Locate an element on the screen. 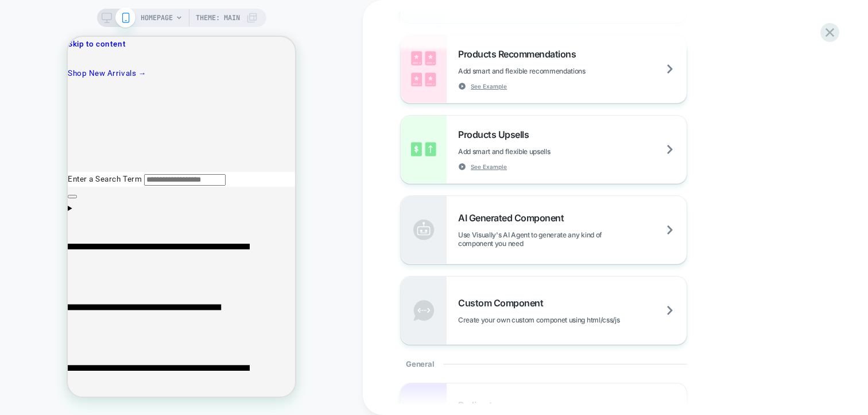 The height and width of the screenshot is (415, 868). span: Theme: MAIN is located at coordinates (218, 18).